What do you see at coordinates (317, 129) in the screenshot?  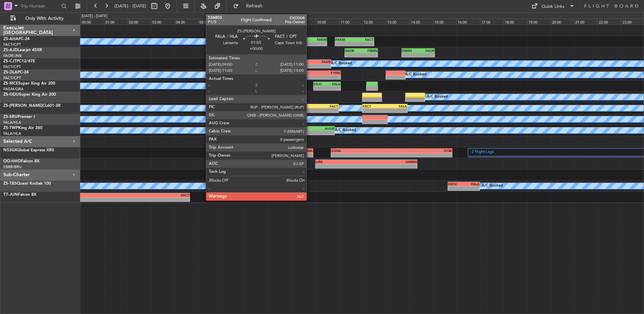 I see `div: AUGR` at bounding box center [317, 129].